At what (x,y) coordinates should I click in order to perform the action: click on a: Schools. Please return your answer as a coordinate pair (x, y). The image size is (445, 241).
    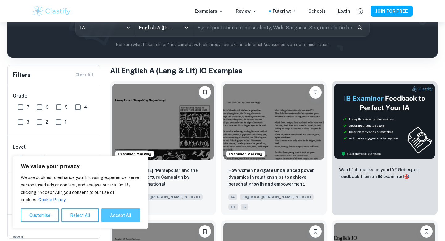
    Looking at the image, I should click on (317, 11).